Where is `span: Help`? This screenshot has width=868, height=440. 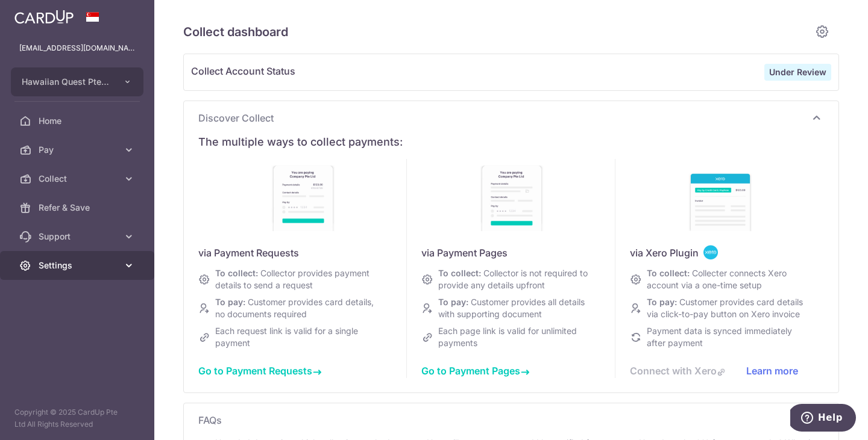 span: Help is located at coordinates (40, 14).